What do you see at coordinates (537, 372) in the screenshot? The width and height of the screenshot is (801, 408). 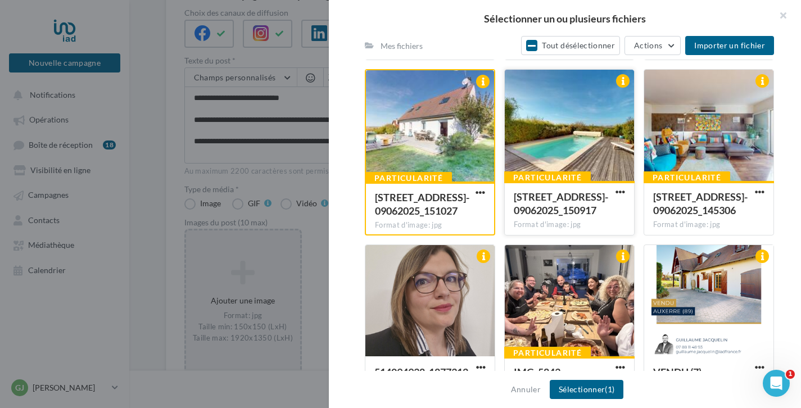 I see `span: IMG_5843` at bounding box center [537, 372].